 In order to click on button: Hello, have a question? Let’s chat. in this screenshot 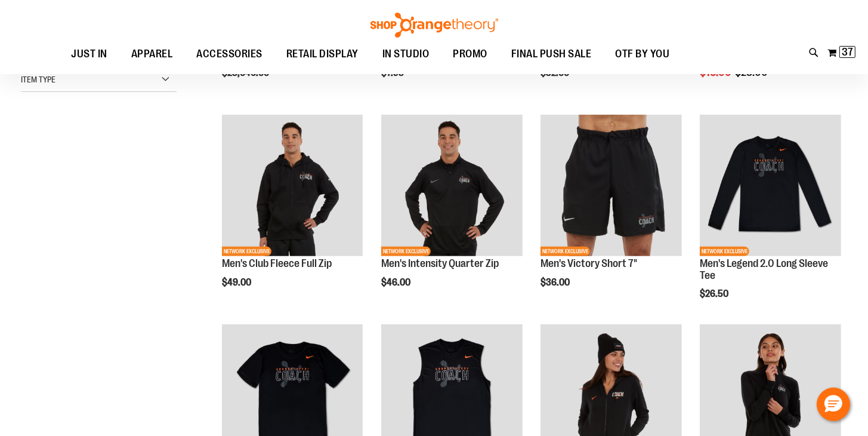, I will do `click(833, 404)`.